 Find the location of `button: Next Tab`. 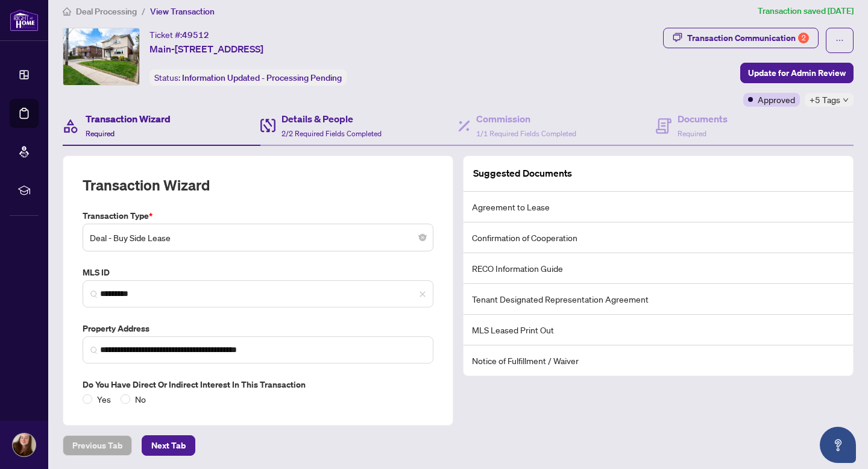

button: Next Tab is located at coordinates (168, 445).